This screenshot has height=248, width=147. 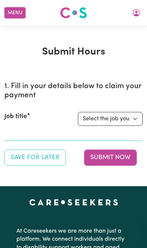 What do you see at coordinates (16, 116) in the screenshot?
I see `label: Job title` at bounding box center [16, 116].